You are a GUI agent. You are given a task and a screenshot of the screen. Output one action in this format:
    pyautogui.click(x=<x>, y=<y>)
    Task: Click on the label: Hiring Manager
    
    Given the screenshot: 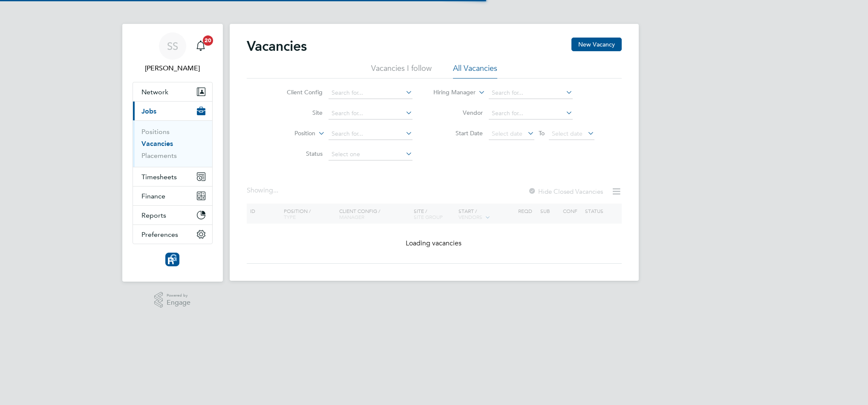 What is the action you would take?
    pyautogui.click(x=451, y=93)
    